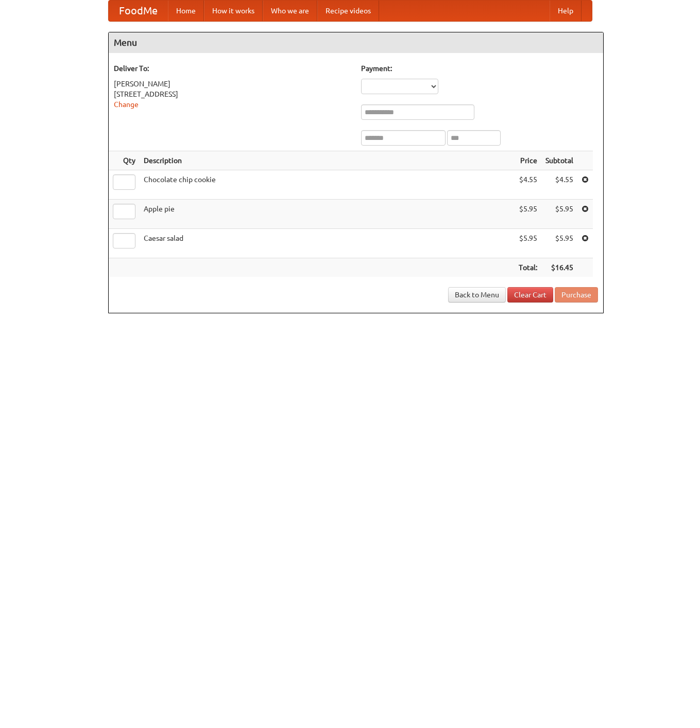 The image size is (700, 728). I want to click on a: Recipe videos, so click(348, 11).